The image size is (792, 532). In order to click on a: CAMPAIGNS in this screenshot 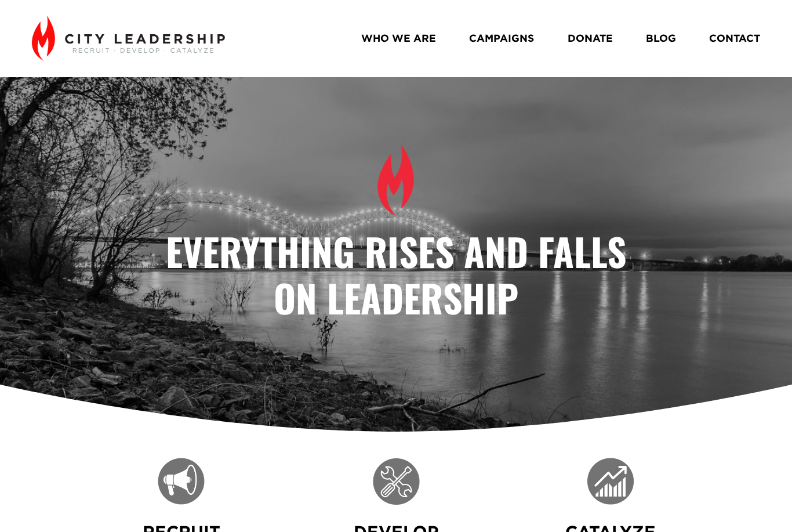, I will do `click(501, 38)`.